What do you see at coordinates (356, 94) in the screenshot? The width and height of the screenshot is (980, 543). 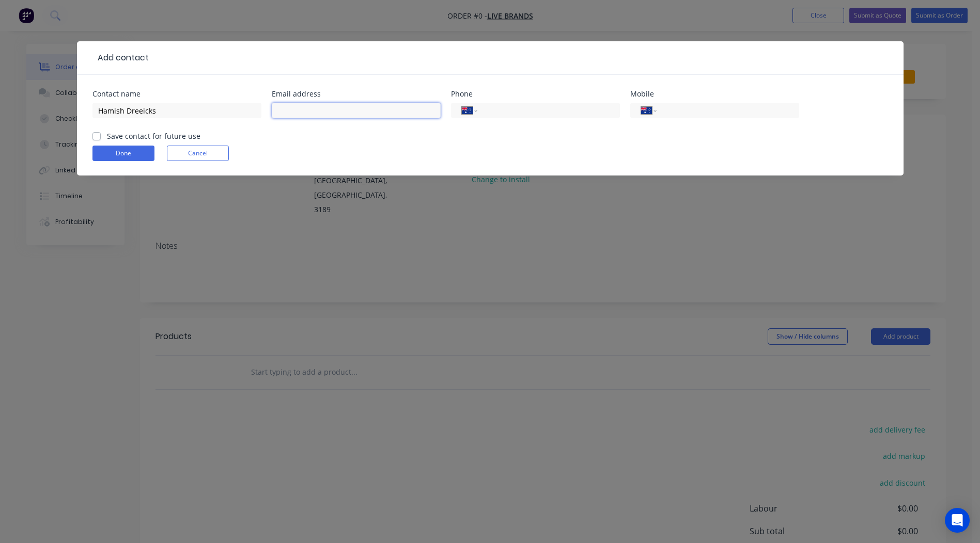 I see `div: Email address` at bounding box center [356, 94].